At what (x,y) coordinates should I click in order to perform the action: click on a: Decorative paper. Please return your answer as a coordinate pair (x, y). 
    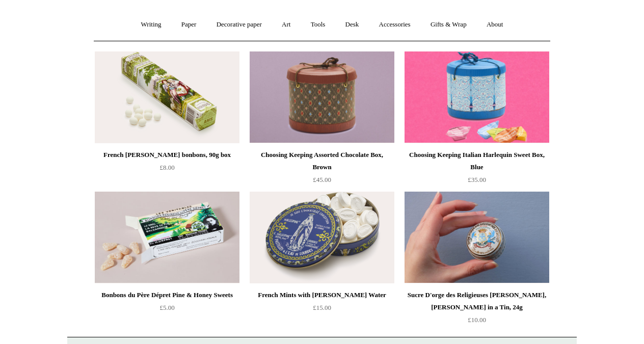
    Looking at the image, I should click on (239, 24).